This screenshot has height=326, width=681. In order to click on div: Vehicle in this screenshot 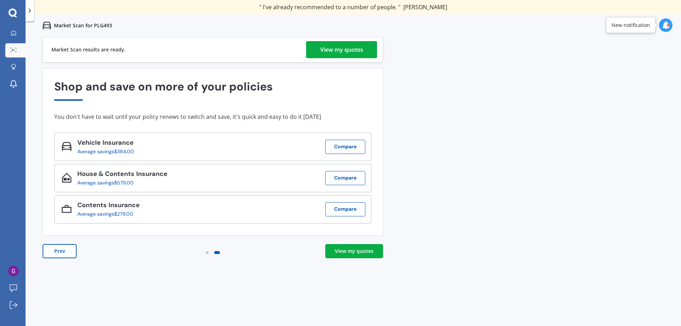, I will do `click(109, 144)`.